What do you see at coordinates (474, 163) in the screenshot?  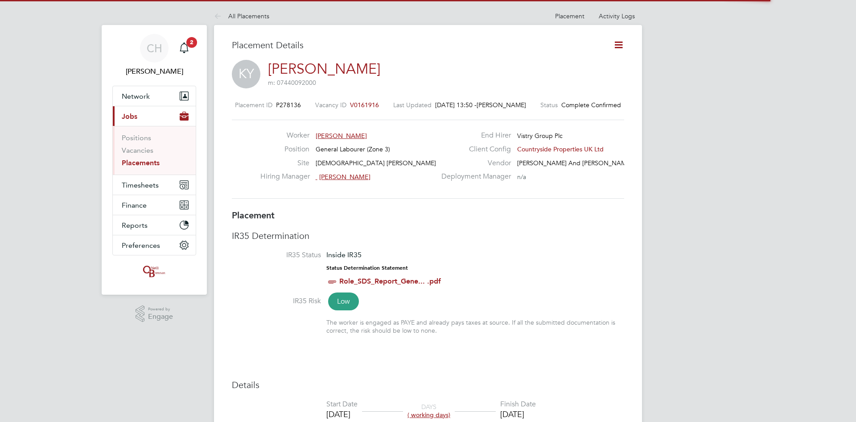 I see `label: Vendor` at bounding box center [474, 163].